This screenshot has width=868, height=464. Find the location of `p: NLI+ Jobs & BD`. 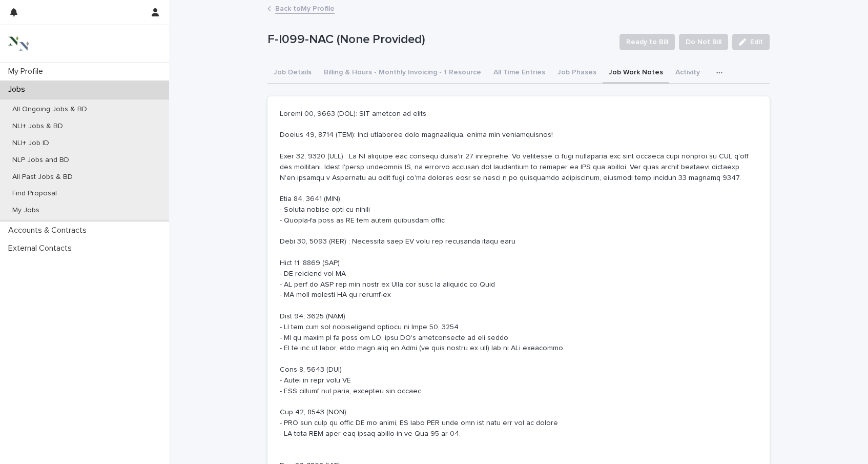

p: NLI+ Jobs & BD is located at coordinates (37, 126).